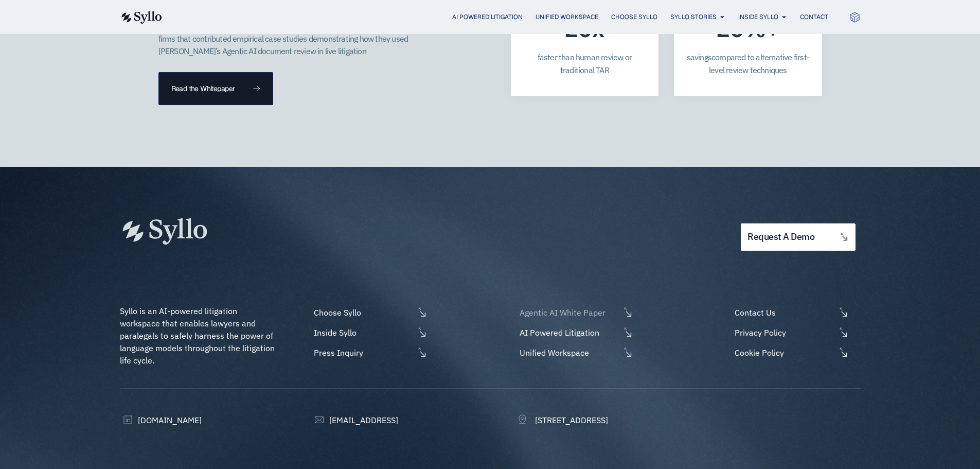 Image resolution: width=980 pixels, height=469 pixels. Describe the element at coordinates (599, 29) in the screenshot. I see `span: x` at that location.